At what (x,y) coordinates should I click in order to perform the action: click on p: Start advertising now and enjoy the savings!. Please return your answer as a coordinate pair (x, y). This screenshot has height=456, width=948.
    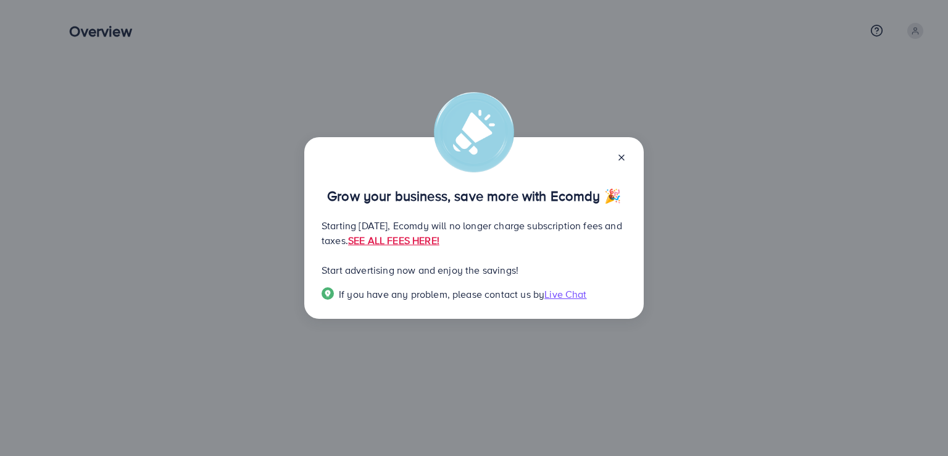
    Looking at the image, I should click on (474, 270).